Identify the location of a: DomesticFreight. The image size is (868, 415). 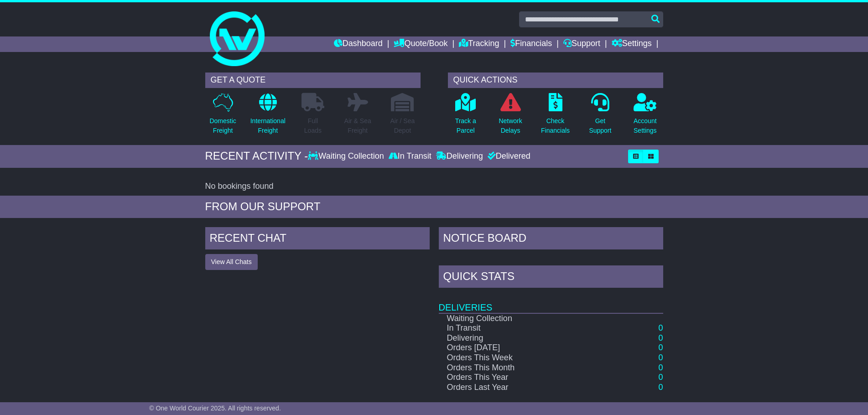
(222, 117).